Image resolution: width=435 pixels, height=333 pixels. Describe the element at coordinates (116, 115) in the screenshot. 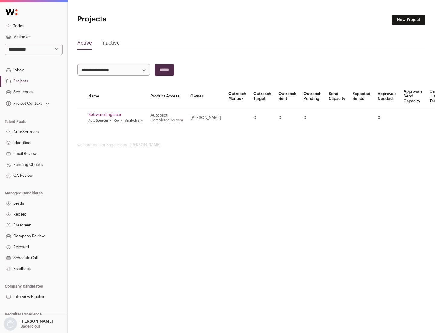

I see `a: Software Engineer` at that location.